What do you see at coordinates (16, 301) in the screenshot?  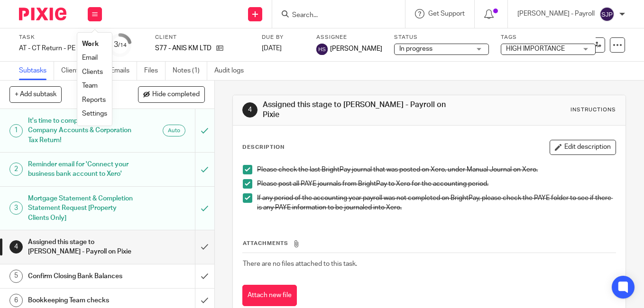 I see `div: 6` at bounding box center [16, 301].